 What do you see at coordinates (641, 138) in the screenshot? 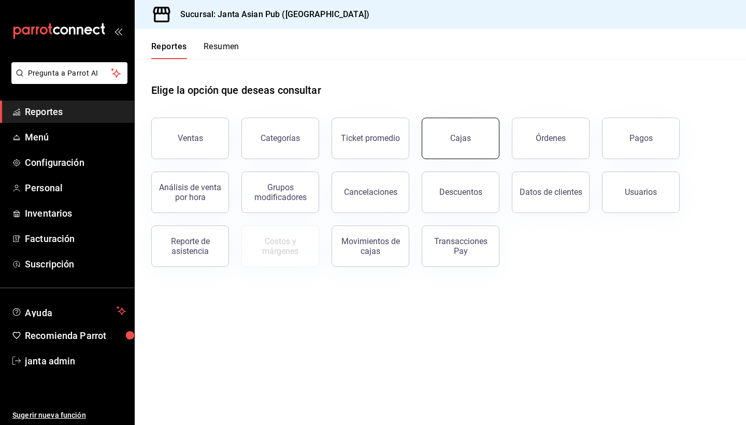
I see `button: Pagos` at bounding box center [641, 138].